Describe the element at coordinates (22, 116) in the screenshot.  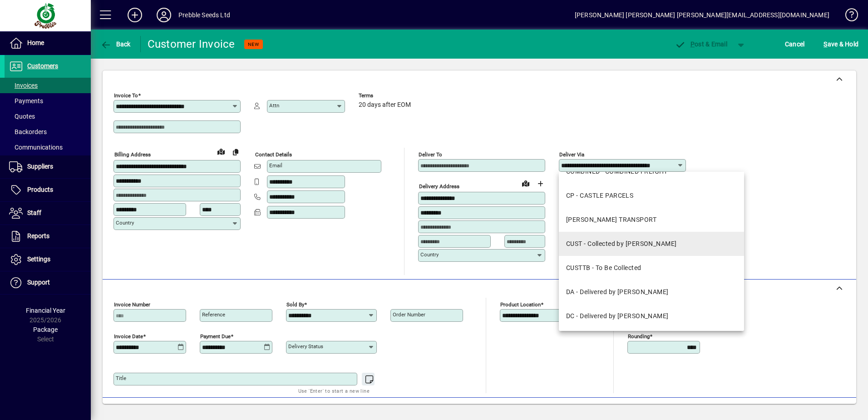
I see `span: Quotes` at that location.